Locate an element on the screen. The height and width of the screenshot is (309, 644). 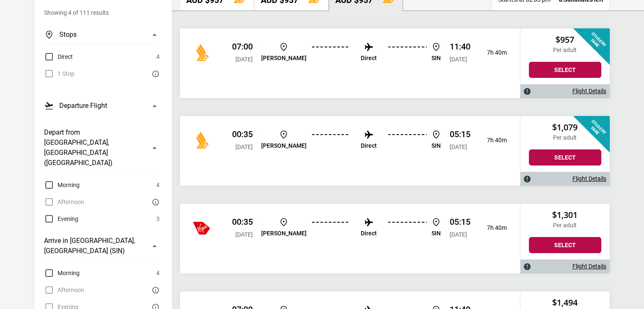
button: Stops is located at coordinates (102, 35).